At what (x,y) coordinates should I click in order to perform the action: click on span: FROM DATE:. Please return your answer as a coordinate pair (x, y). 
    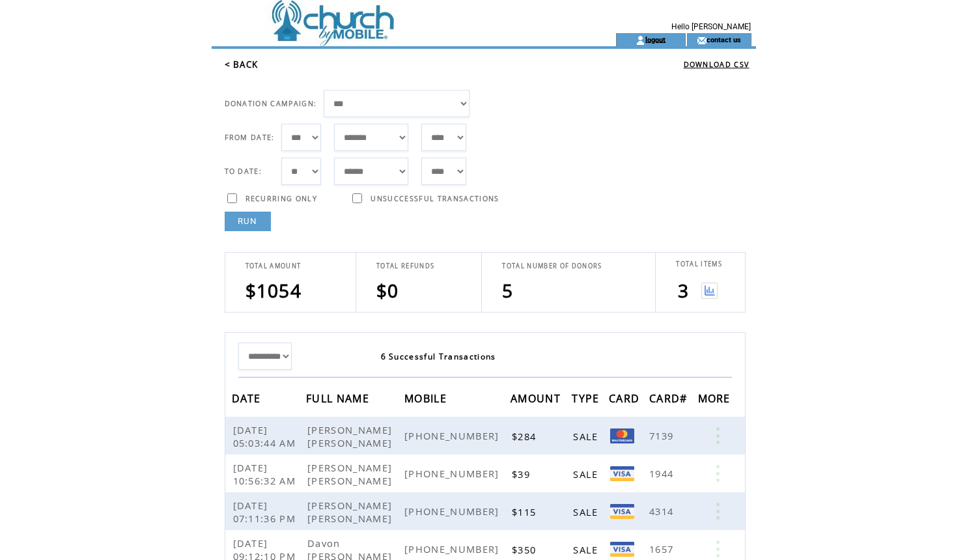
    Looking at the image, I should click on (249, 138).